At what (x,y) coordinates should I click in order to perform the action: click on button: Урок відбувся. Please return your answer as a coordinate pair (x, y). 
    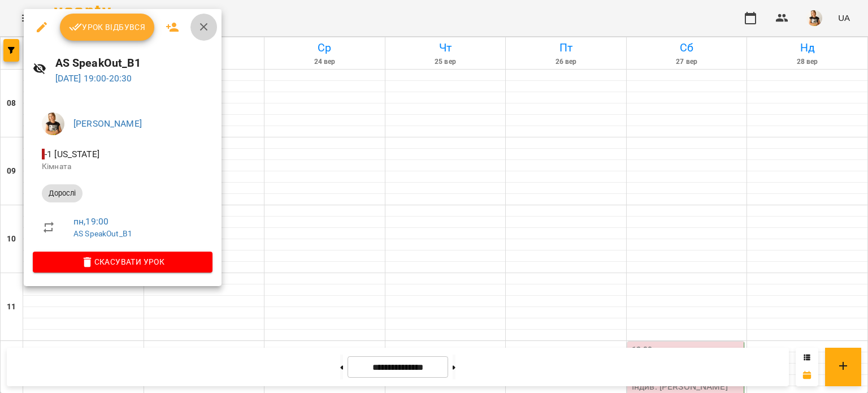
    Looking at the image, I should click on (107, 27).